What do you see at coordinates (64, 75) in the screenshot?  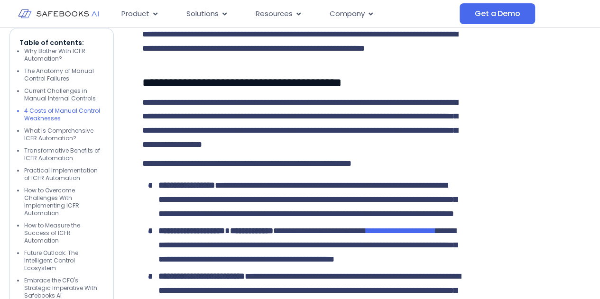 I see `li: The Anatomy of Manual Control Failures` at bounding box center [64, 75].